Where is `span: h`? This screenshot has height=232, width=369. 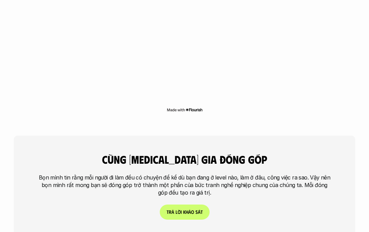 span: h is located at coordinates (187, 212).